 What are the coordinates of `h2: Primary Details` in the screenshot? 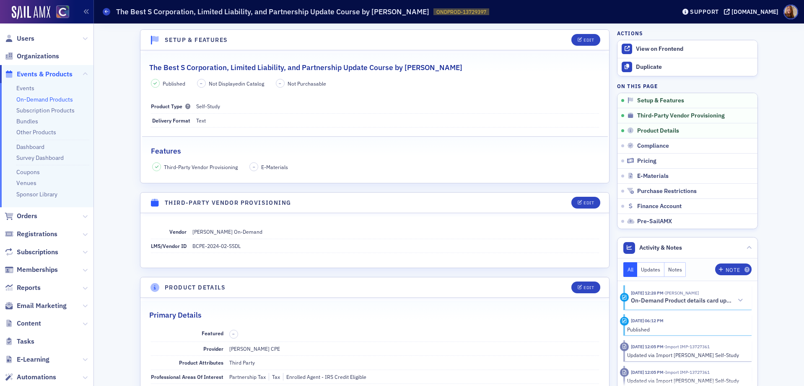 It's located at (175, 315).